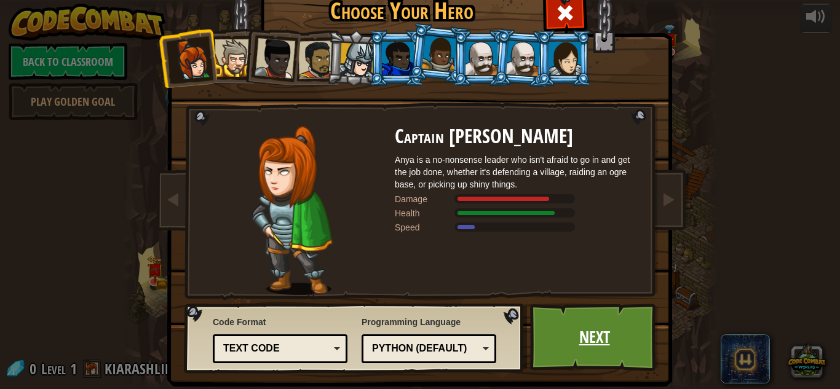 The image size is (840, 389). I want to click on div: Anya is a no-nonsense leader who isn't afraid to go in and get the job done, whether it's defendi..., so click(518, 172).